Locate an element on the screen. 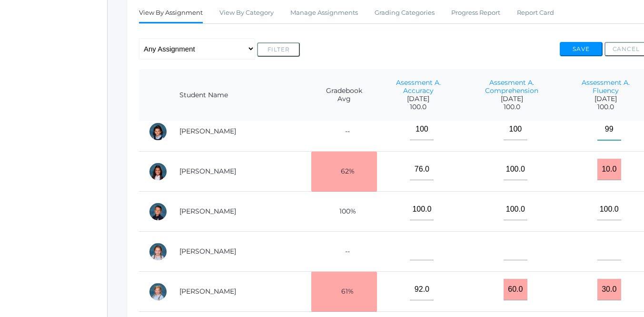 This screenshot has width=644, height=317. th: Student Name is located at coordinates (240, 95).